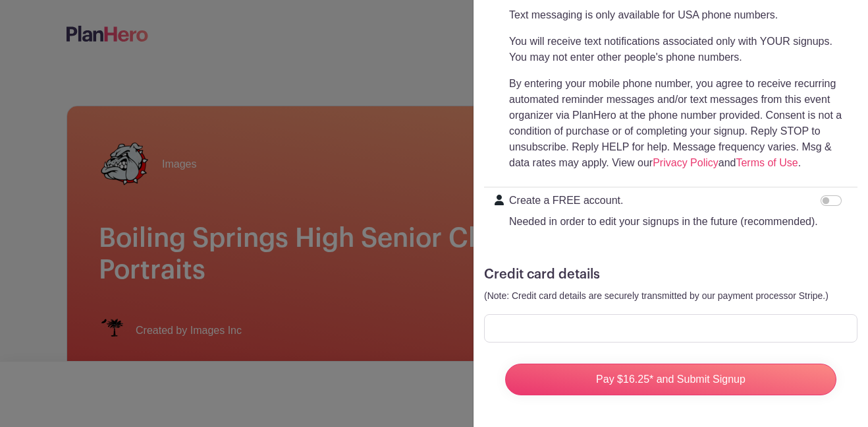 Image resolution: width=868 pixels, height=427 pixels. I want to click on a: Privacy Policy, so click(686, 162).